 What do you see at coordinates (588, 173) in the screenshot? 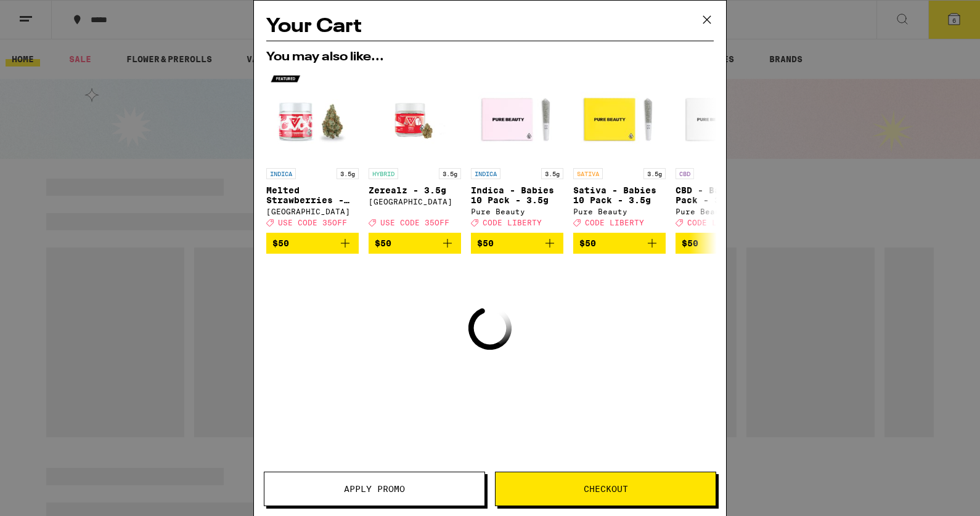
I see `p: SATIVA` at bounding box center [588, 173].